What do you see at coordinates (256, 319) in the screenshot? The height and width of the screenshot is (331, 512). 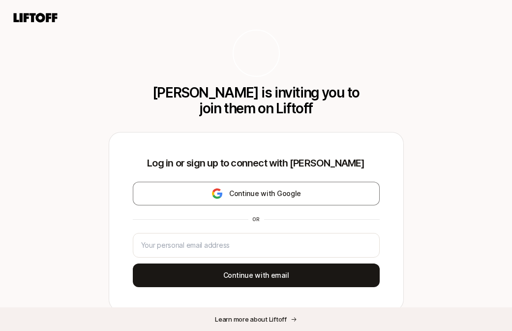 I see `button: Learn more about Liftoff` at bounding box center [256, 319].